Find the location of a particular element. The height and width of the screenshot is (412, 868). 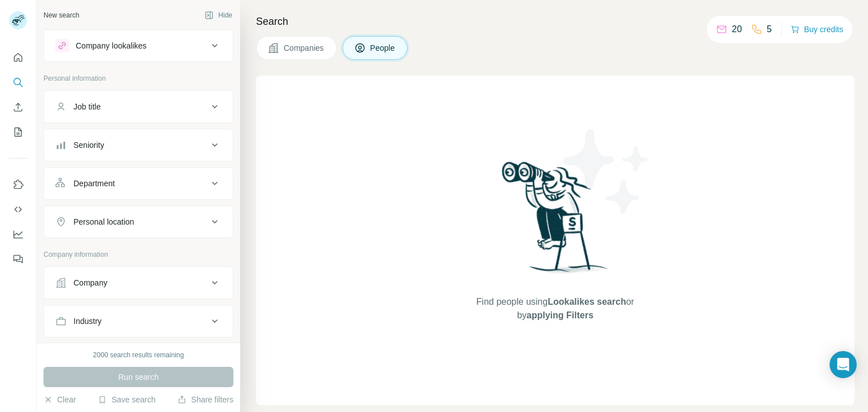

button: Search is located at coordinates (18, 82).